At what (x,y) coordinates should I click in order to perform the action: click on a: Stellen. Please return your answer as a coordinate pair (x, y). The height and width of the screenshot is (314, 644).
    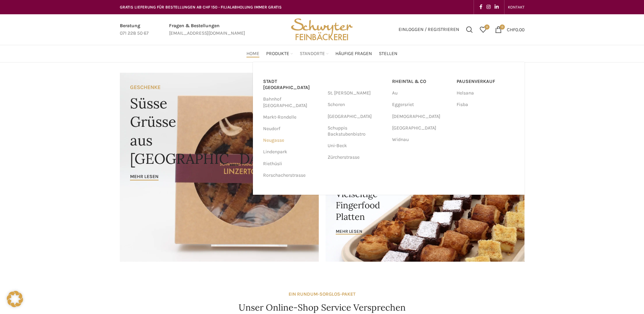
    Looking at the image, I should click on (388, 54).